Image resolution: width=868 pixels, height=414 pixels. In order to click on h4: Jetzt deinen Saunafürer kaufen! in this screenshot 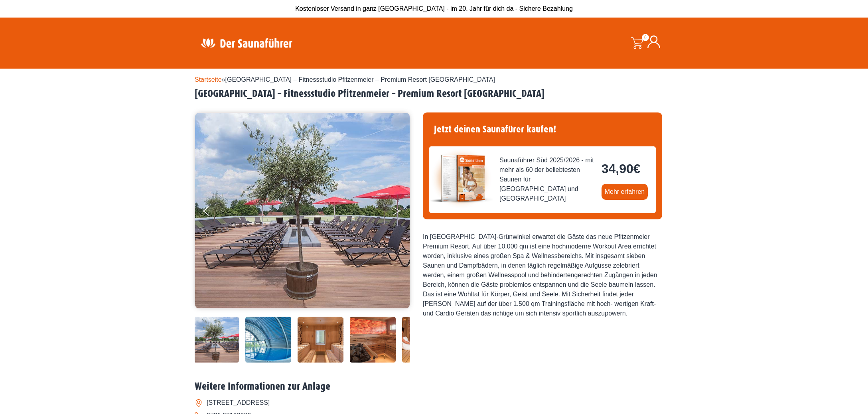, I will do `click(543, 130)`.